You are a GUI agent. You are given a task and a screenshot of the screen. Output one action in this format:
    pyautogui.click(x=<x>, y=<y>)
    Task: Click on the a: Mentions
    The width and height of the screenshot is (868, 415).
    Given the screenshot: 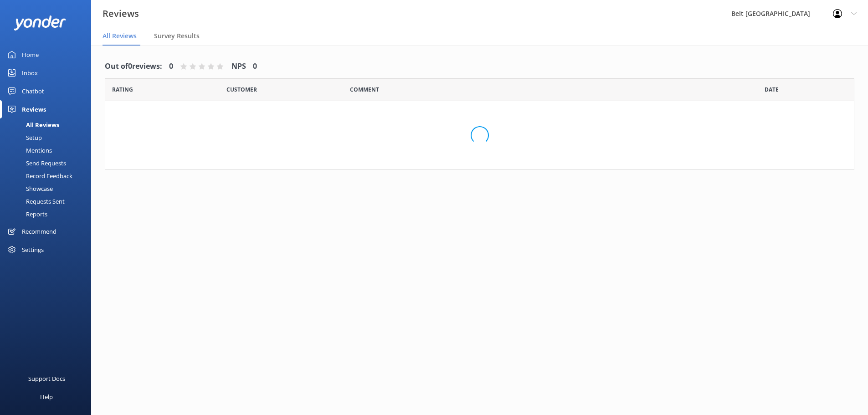 What is the action you would take?
    pyautogui.click(x=48, y=150)
    